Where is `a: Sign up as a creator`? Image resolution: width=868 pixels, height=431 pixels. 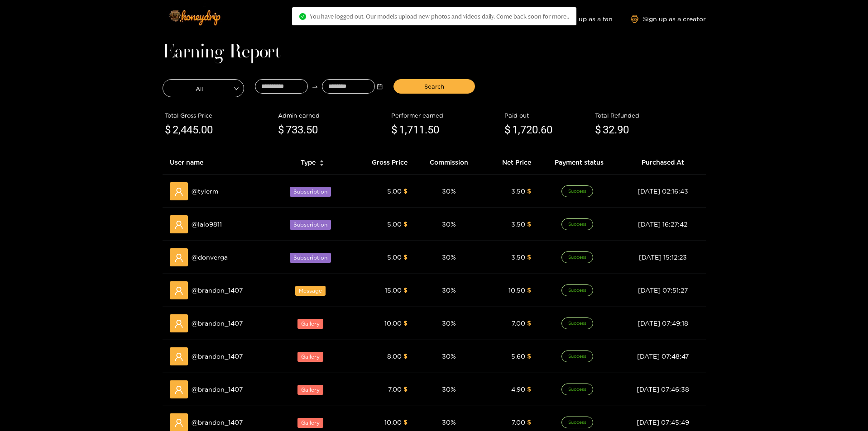
a: Sign up as a creator is located at coordinates (668, 19).